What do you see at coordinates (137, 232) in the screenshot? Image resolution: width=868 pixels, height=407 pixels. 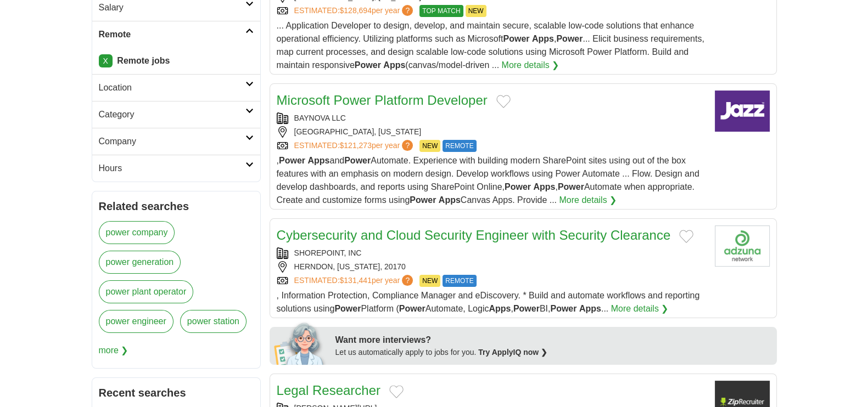 I see `a: power company` at bounding box center [137, 232].